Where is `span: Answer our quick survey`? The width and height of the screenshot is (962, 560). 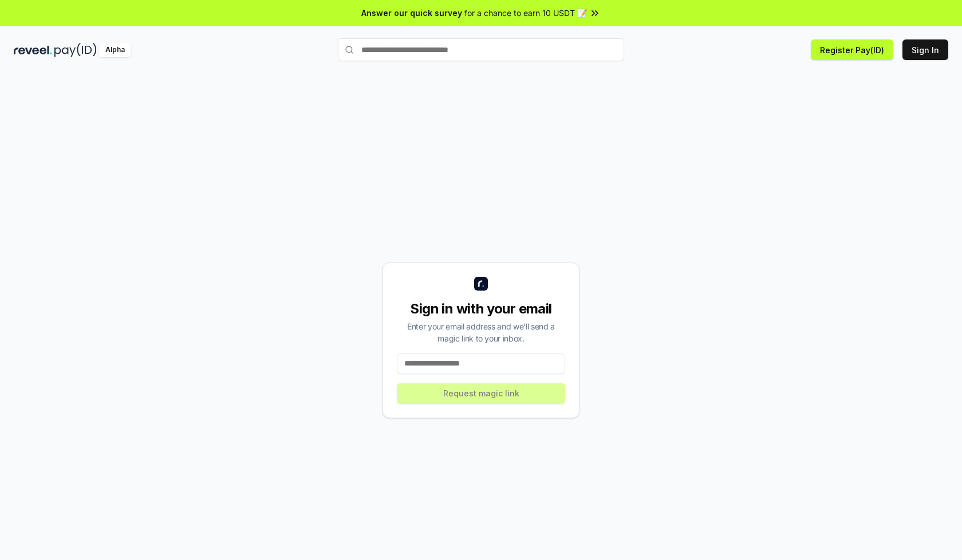 span: Answer our quick survey is located at coordinates (412, 12).